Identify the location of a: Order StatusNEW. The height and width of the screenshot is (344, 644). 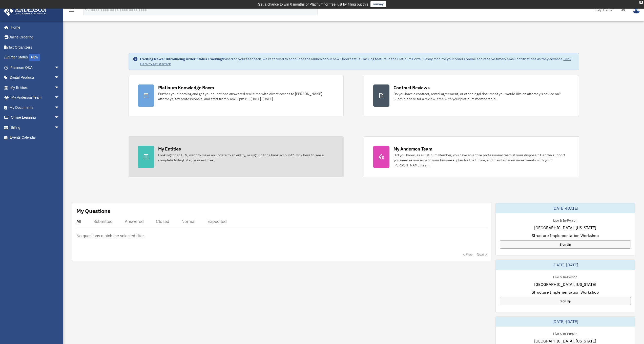
(35, 57).